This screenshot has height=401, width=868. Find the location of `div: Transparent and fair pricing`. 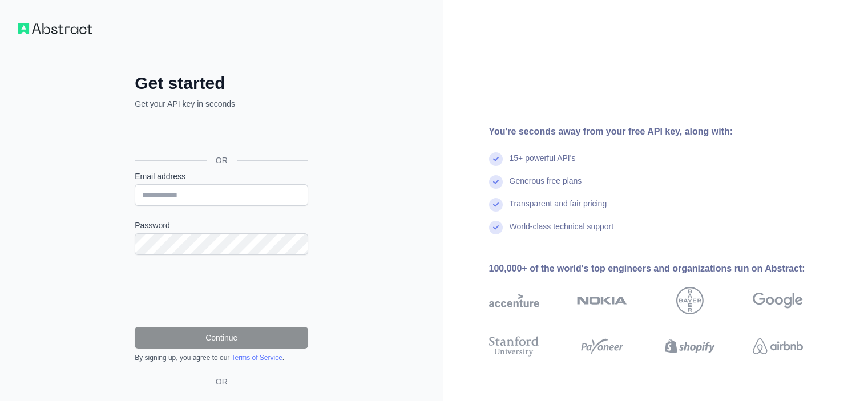

div: Transparent and fair pricing is located at coordinates (558, 209).